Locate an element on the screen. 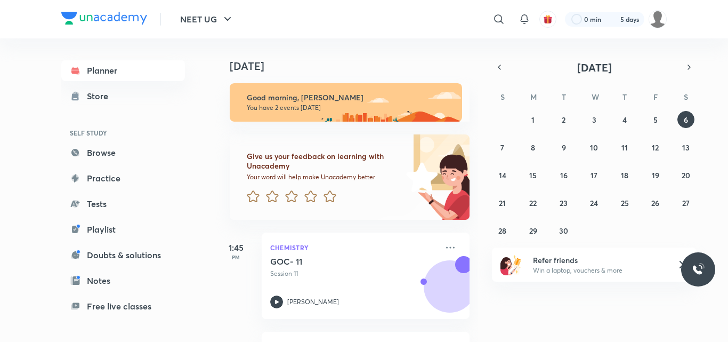 The height and width of the screenshot is (342, 728). abbr: Sunday is located at coordinates (503, 97).